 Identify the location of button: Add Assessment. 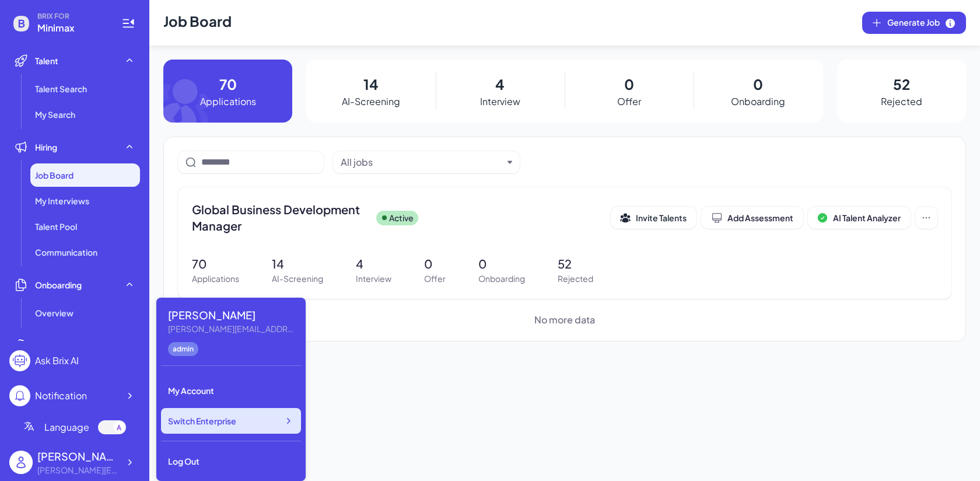
(752, 217).